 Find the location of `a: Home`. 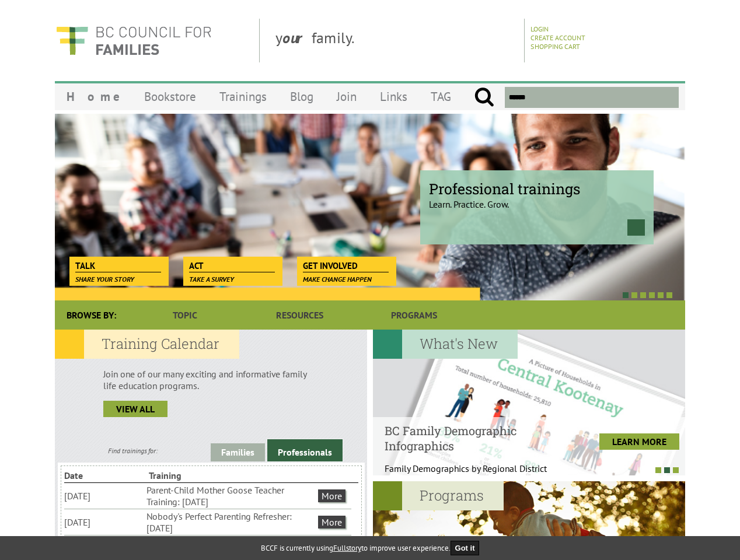

a: Home is located at coordinates (94, 96).